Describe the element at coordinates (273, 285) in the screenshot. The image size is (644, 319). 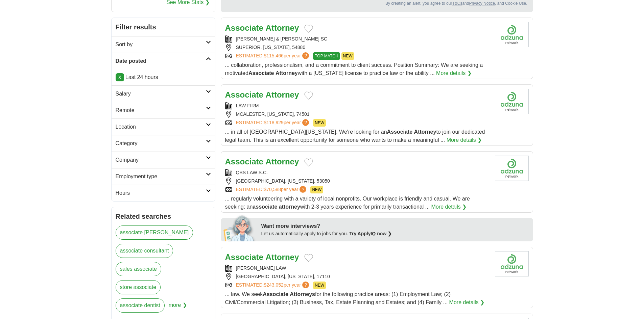
I see `span: $243,052` at that location.